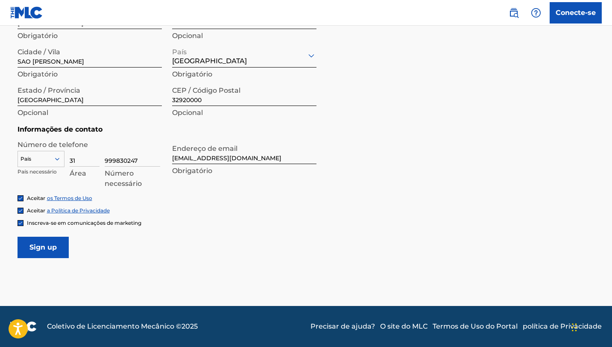 Image resolution: width=612 pixels, height=347 pixels. Describe the element at coordinates (575, 12) in the screenshot. I see `font: Conecte-se` at that location.